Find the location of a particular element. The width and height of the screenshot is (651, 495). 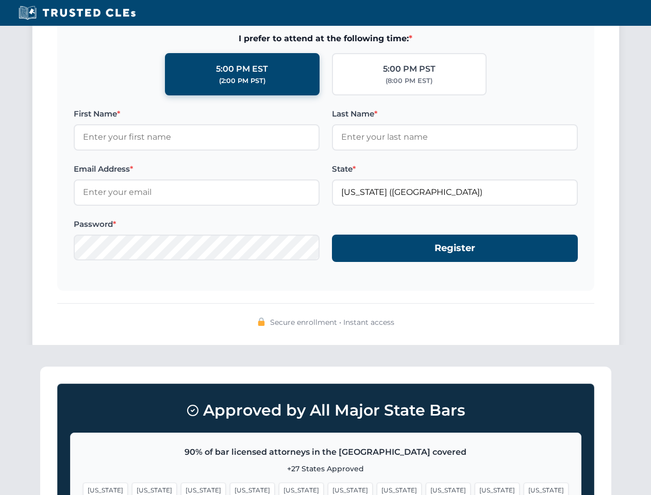

label: Password is located at coordinates (196, 224).